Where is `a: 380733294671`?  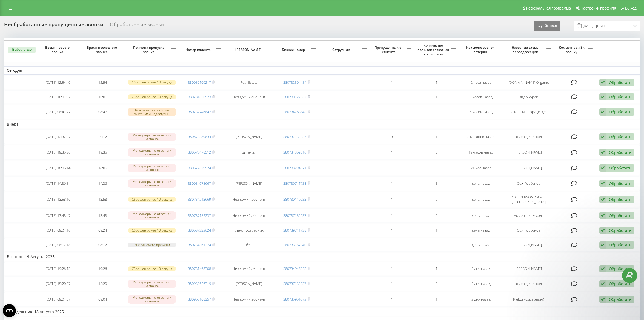 a: 380733294671 is located at coordinates (295, 168).